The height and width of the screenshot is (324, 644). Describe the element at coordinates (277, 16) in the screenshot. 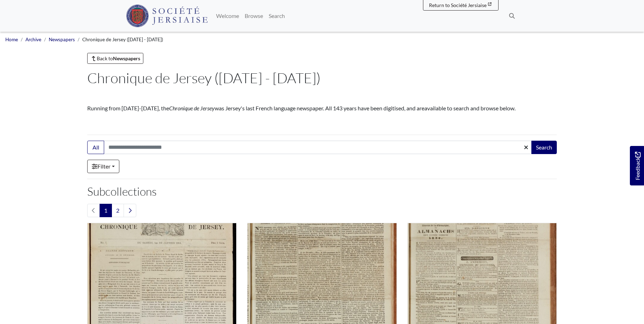

I see `a: Search` at that location.